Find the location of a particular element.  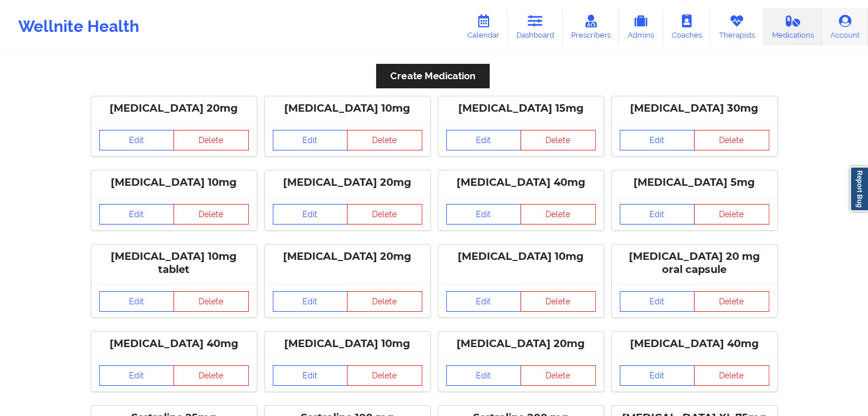

a: Report Bug is located at coordinates (859, 189).